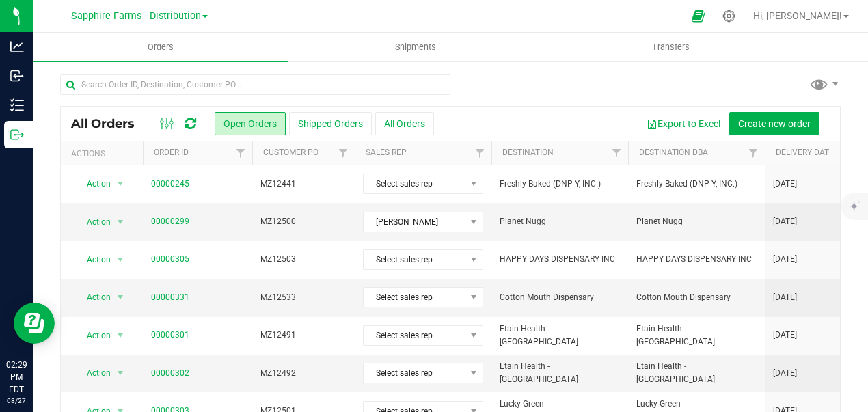 Image resolution: width=868 pixels, height=412 pixels. What do you see at coordinates (729, 16) in the screenshot?
I see `div: Manage settings` at bounding box center [729, 16].